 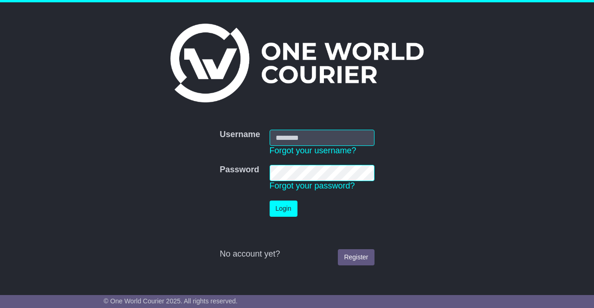 I want to click on img: One World, so click(x=297, y=63).